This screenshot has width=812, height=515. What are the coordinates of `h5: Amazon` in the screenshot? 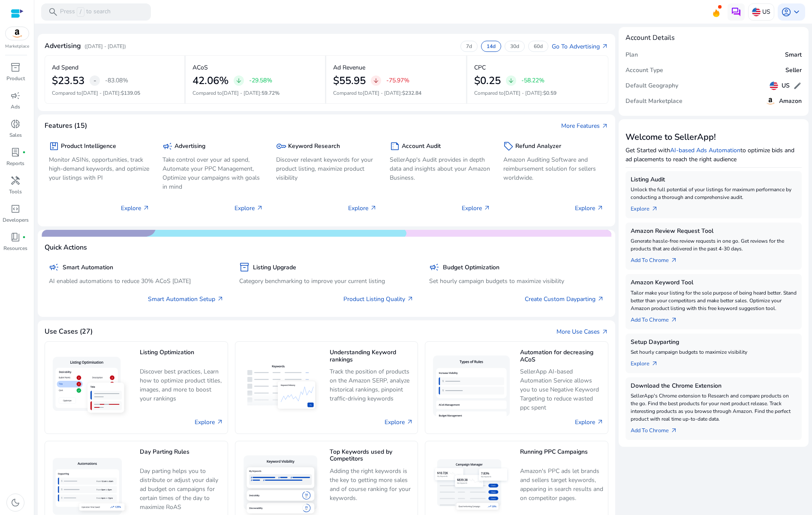 It's located at (790, 102).